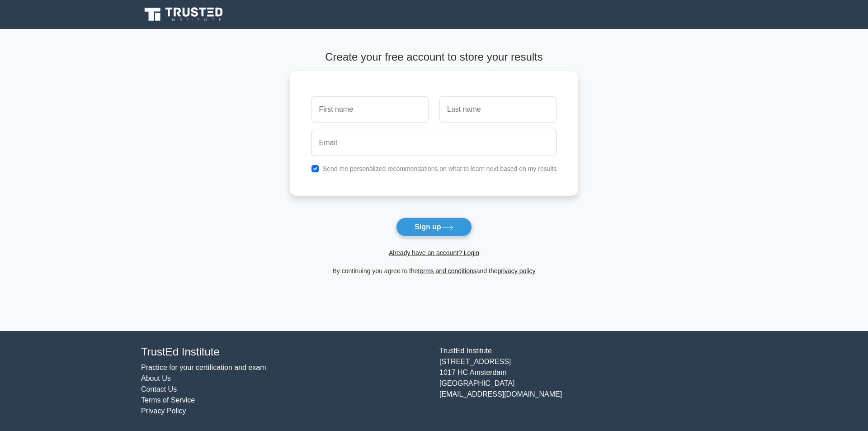 This screenshot has width=868, height=431. I want to click on h4: Create your free account to store your results, so click(434, 57).